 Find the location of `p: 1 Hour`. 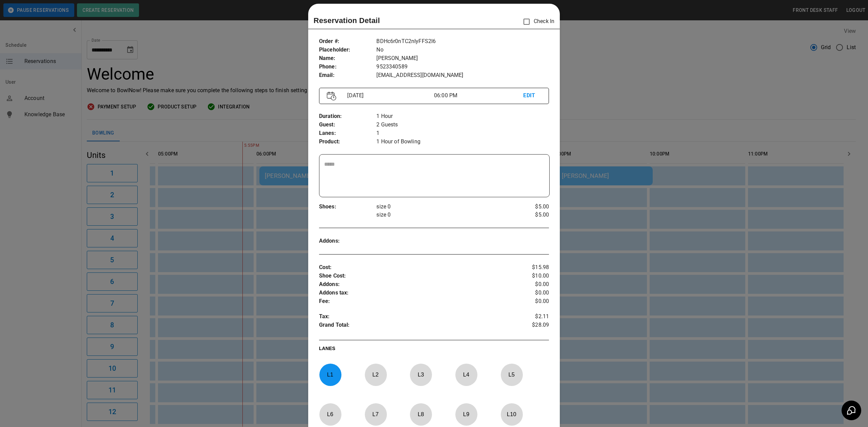

p: 1 Hour is located at coordinates (463, 116).